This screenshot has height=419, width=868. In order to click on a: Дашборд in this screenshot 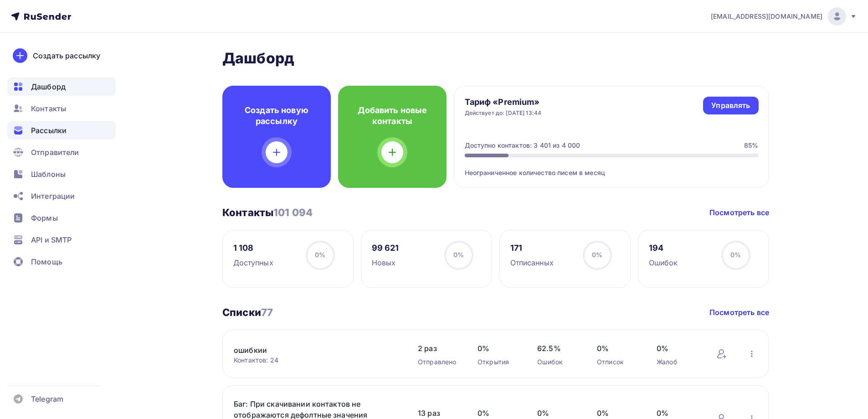, I will do `click(62, 86)`.